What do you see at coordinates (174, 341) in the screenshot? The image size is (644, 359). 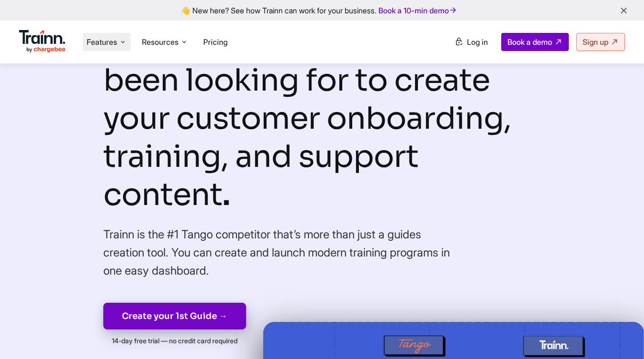 I see `p: 14-day free trial — no credit card required` at bounding box center [174, 341].